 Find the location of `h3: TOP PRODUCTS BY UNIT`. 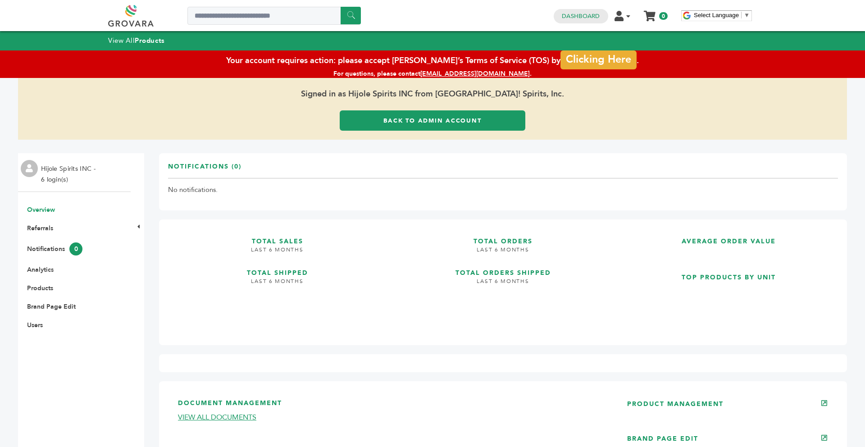

h3: TOP PRODUCTS BY UNIT is located at coordinates (729, 273).